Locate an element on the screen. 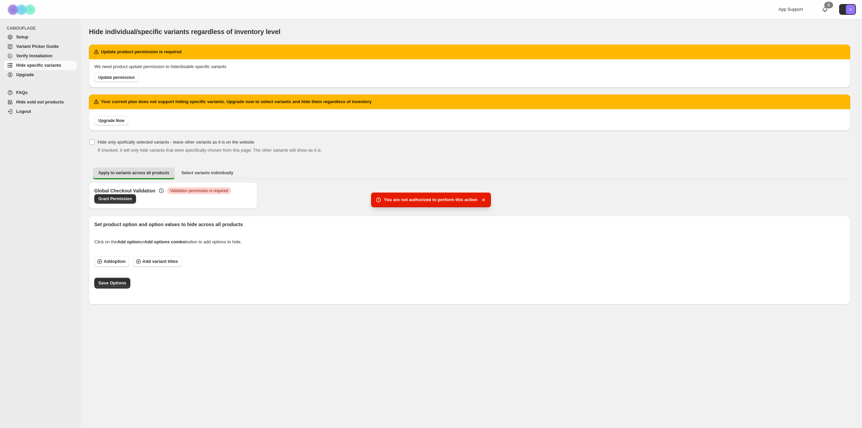 The height and width of the screenshot is (428, 862). span: Grant Permission is located at coordinates (115, 199).